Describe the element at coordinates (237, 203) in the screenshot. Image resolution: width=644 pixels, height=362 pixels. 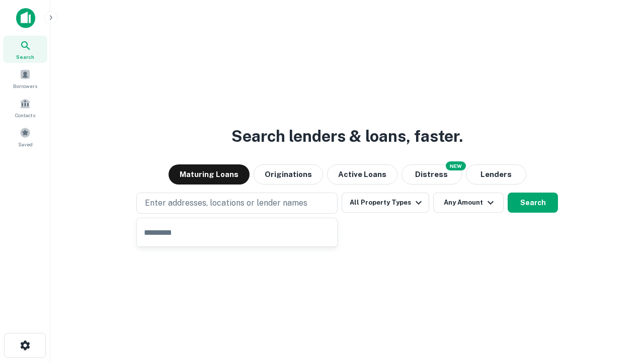
I see `button: Enter addresses, locations or lender names` at that location.